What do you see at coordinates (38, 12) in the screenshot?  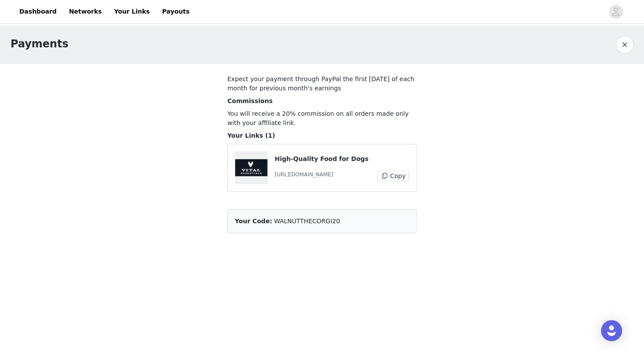 I see `a: Dashboard` at bounding box center [38, 12].